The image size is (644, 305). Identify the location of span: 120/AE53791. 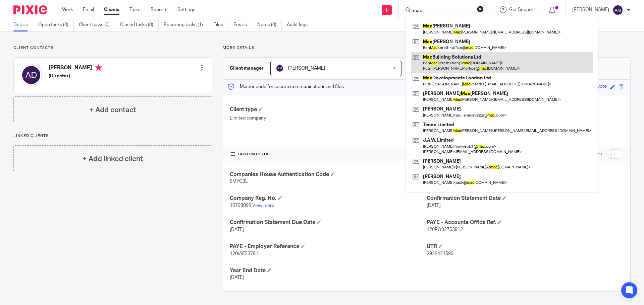
(244, 254).